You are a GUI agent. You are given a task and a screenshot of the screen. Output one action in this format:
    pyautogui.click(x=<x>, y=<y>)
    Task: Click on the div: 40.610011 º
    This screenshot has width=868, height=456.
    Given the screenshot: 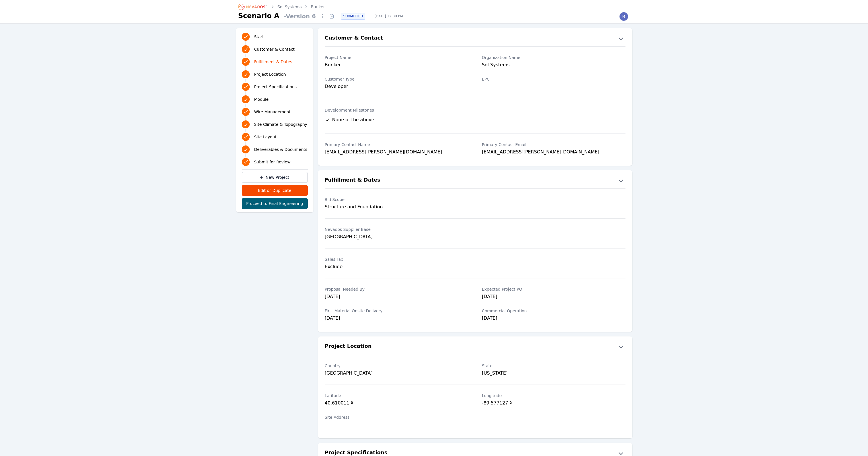 What is the action you would take?
    pyautogui.click(x=397, y=404)
    